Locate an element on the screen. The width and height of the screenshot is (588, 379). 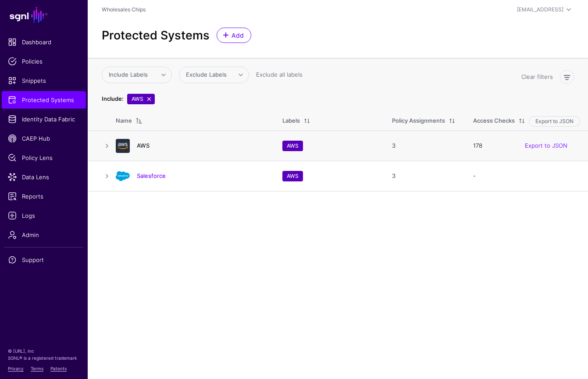
span: Data Lens is located at coordinates (44, 177).